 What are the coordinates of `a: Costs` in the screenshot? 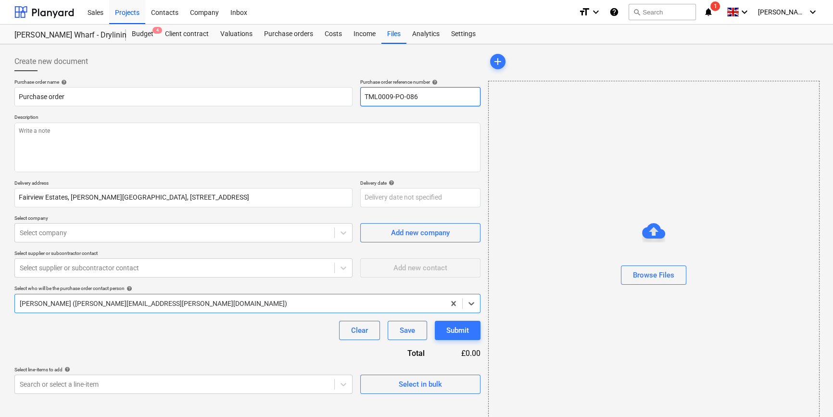 It's located at (333, 34).